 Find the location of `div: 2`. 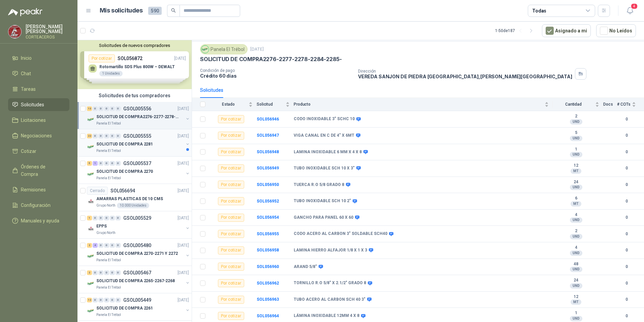

div: 2 is located at coordinates (89, 245).